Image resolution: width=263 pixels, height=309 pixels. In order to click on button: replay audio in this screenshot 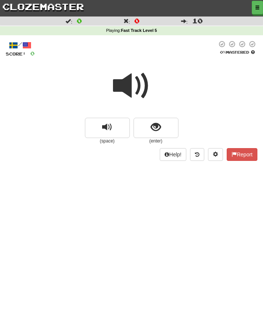, I will do `click(107, 128)`.